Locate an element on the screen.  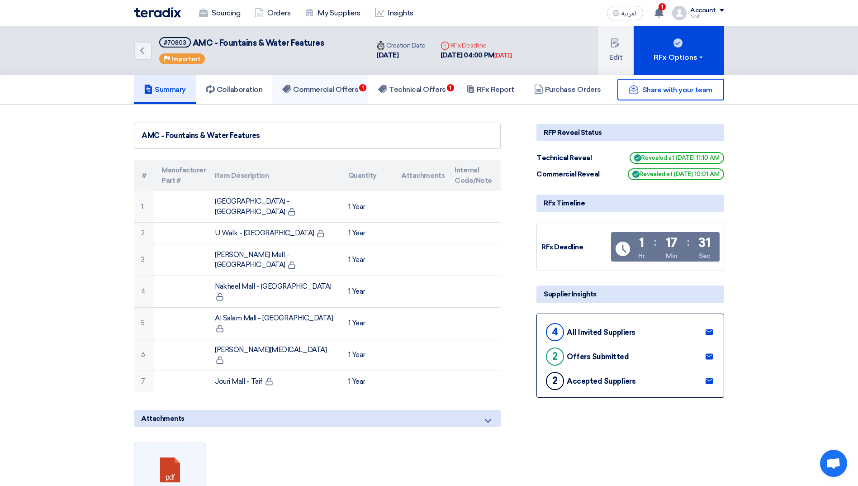
td: 7 is located at coordinates (144, 381).